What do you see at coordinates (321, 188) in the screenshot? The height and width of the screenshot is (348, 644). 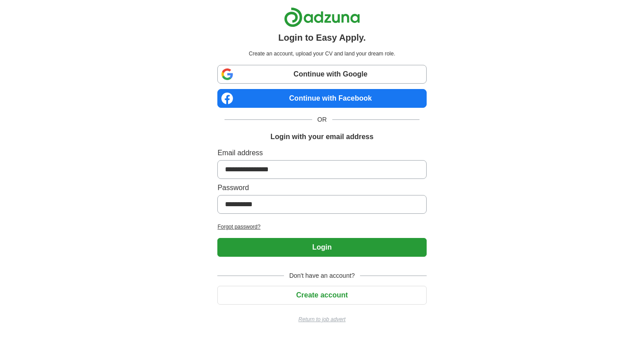 I see `label: Password` at bounding box center [321, 188].